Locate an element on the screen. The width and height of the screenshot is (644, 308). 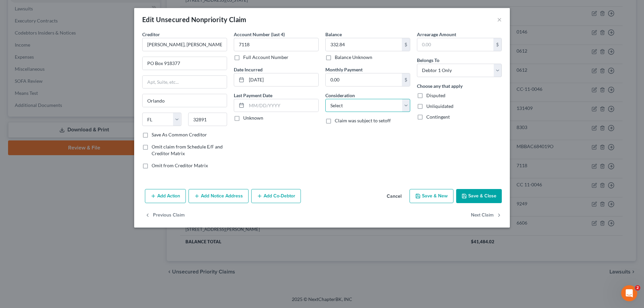
span: Omit from Creditor Matrix is located at coordinates (180, 165).